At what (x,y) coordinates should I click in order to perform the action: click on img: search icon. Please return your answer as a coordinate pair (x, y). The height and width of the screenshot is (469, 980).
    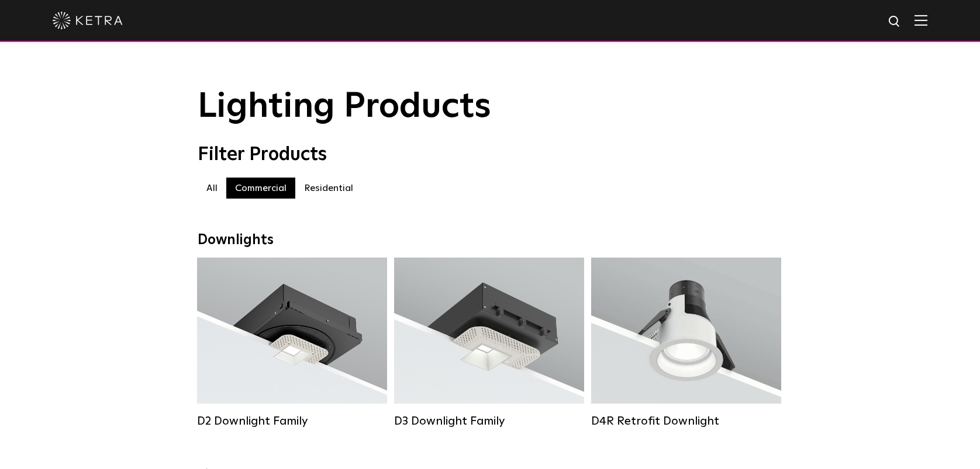
    Looking at the image, I should click on (894, 22).